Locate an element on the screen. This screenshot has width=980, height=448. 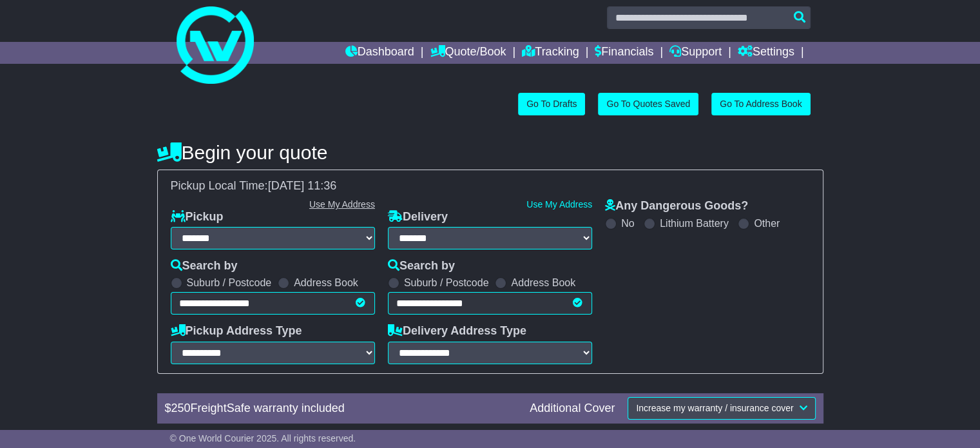
label: Pickup is located at coordinates (197, 217).